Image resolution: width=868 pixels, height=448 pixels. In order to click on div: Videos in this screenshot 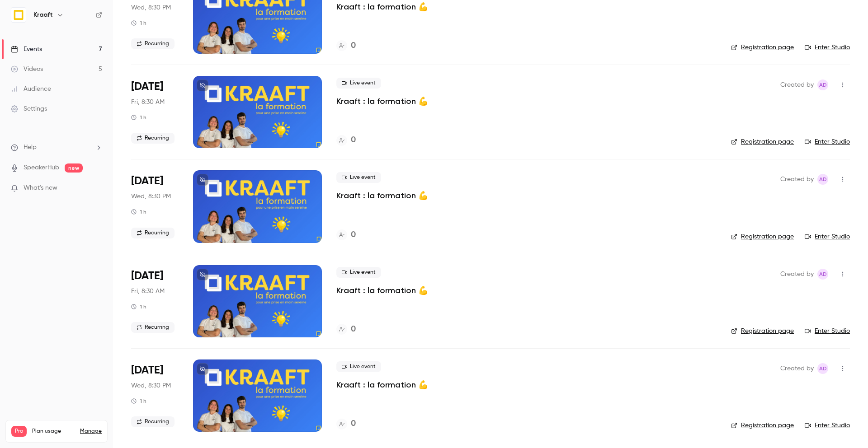, I will do `click(26, 69)`.